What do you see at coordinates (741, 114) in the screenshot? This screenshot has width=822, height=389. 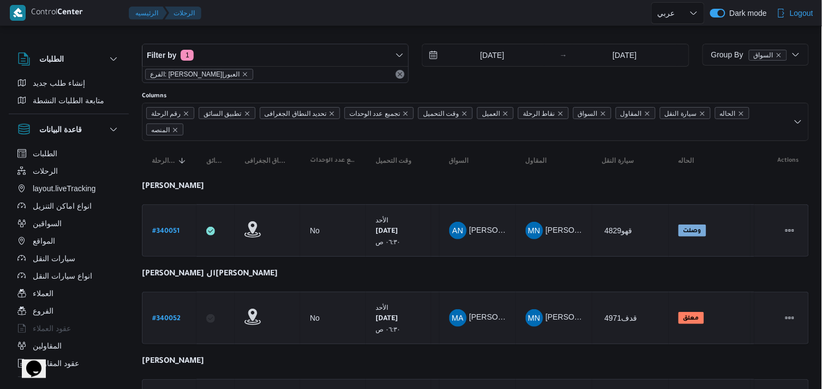 I see `button: Remove الحاله from selection in this group` at bounding box center [741, 114].